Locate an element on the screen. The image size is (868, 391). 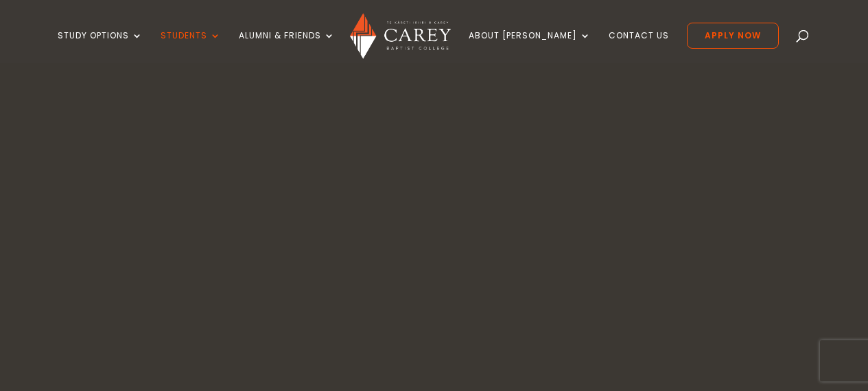
a: Contact Us is located at coordinates (639, 46).